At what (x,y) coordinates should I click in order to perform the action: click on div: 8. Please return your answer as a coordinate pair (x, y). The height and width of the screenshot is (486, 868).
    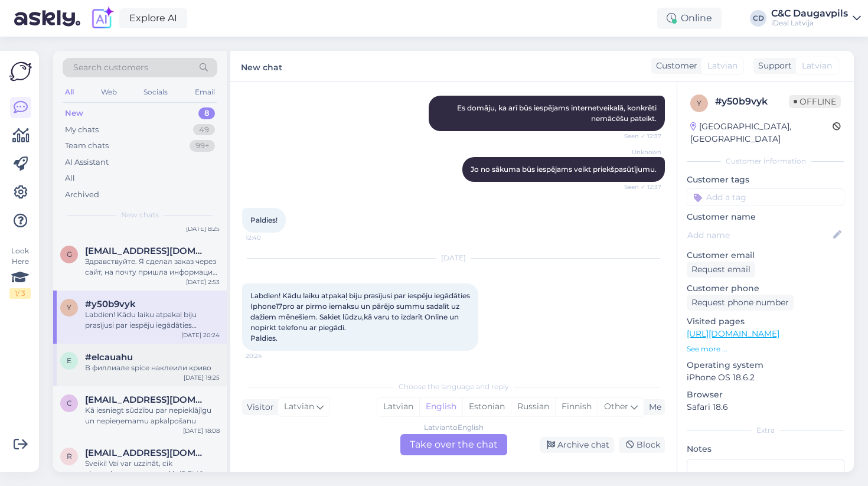
    Looking at the image, I should click on (207, 113).